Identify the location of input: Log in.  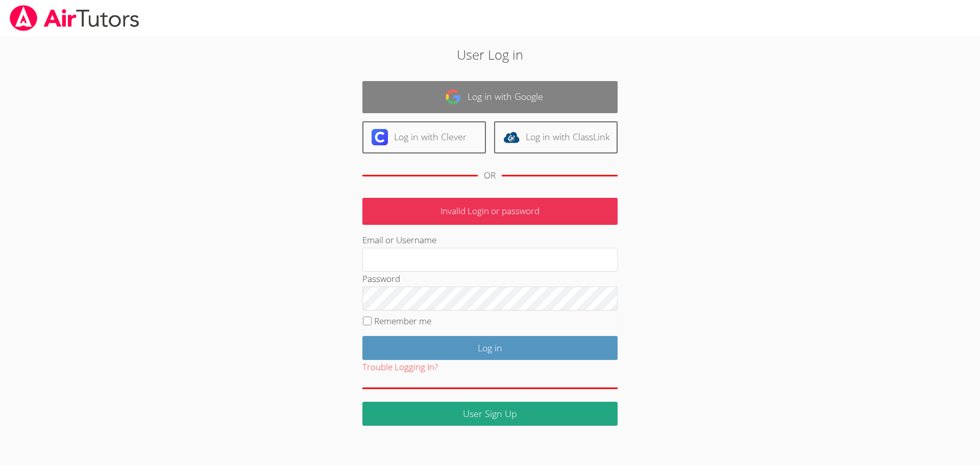
(490, 348).